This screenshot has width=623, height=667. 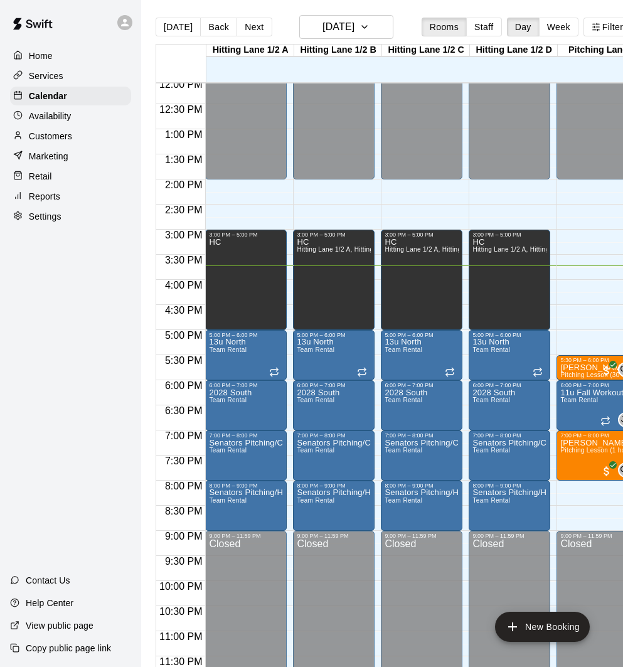 I want to click on p: Retail, so click(x=40, y=176).